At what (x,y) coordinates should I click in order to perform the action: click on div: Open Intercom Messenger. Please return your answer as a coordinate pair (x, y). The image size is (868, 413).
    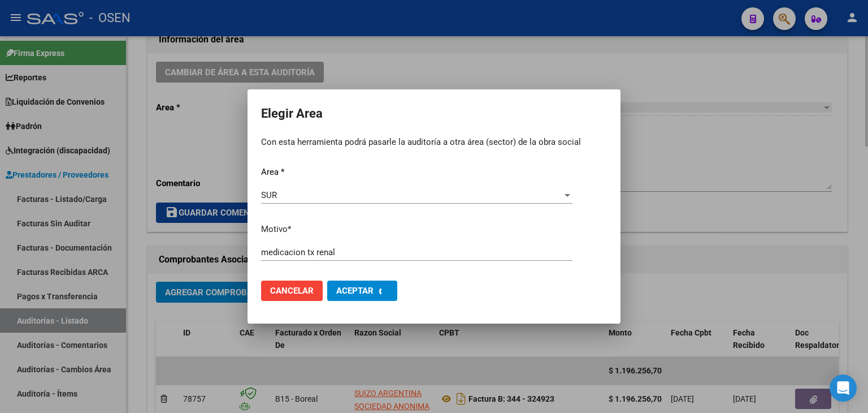
    Looking at the image, I should click on (843, 388).